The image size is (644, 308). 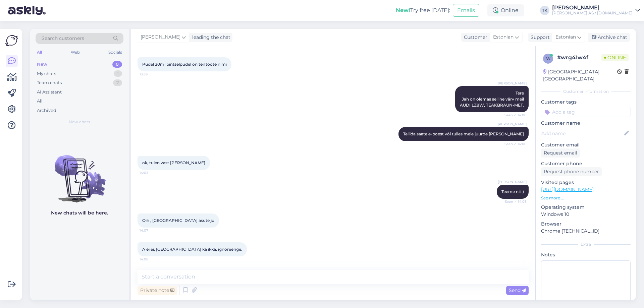 What do you see at coordinates (582, 133) in the screenshot?
I see `input: Add name` at bounding box center [582, 133].